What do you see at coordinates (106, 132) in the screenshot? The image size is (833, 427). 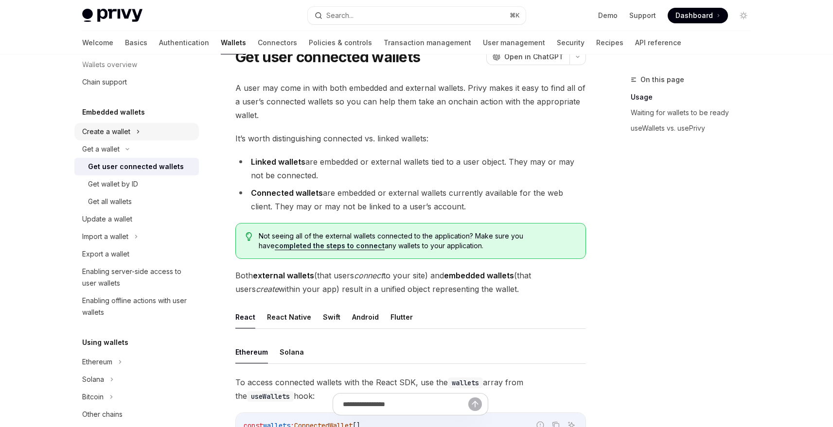 I see `div: Create a wallet` at bounding box center [106, 132].